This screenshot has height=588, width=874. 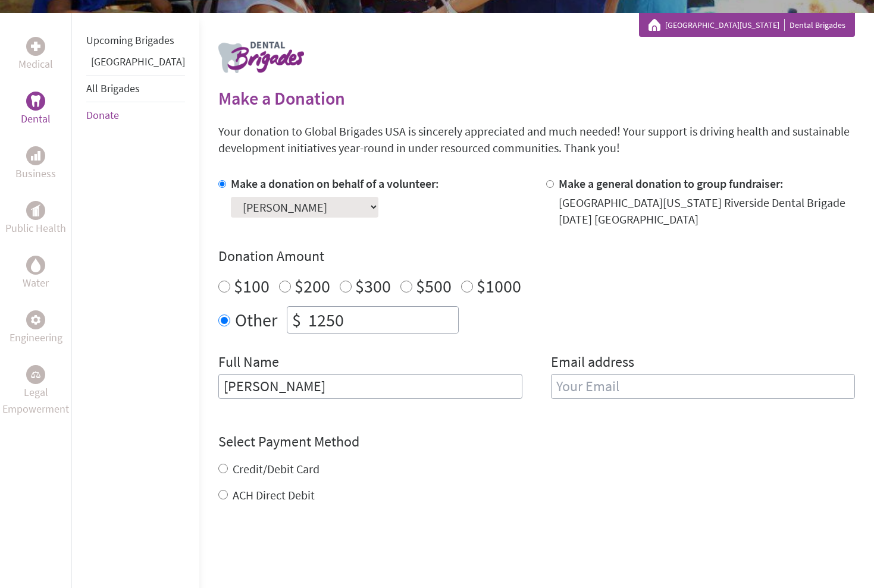 I want to click on label: Full Name, so click(x=249, y=364).